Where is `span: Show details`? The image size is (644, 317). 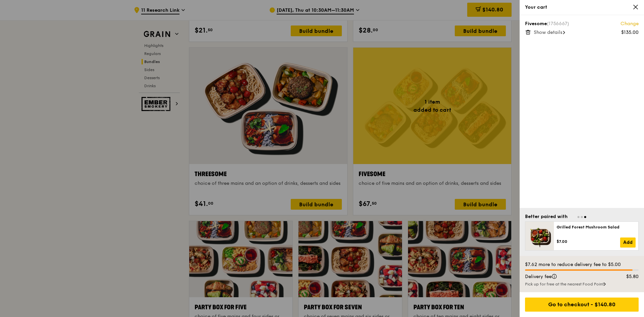 span: Show details is located at coordinates (548, 32).